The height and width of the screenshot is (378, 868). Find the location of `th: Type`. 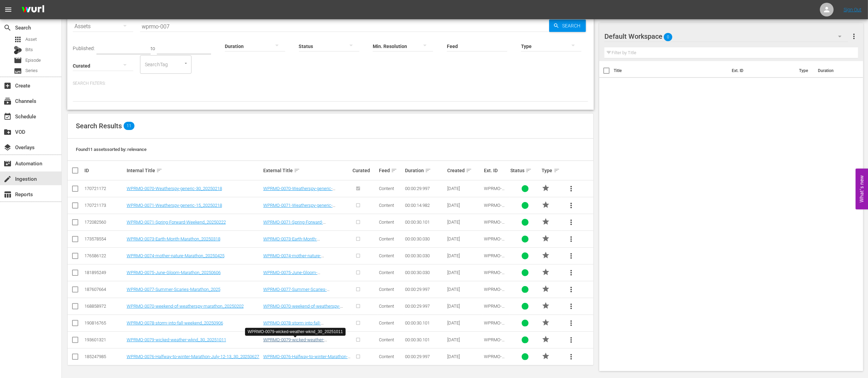

th: Type is located at coordinates (804, 70).